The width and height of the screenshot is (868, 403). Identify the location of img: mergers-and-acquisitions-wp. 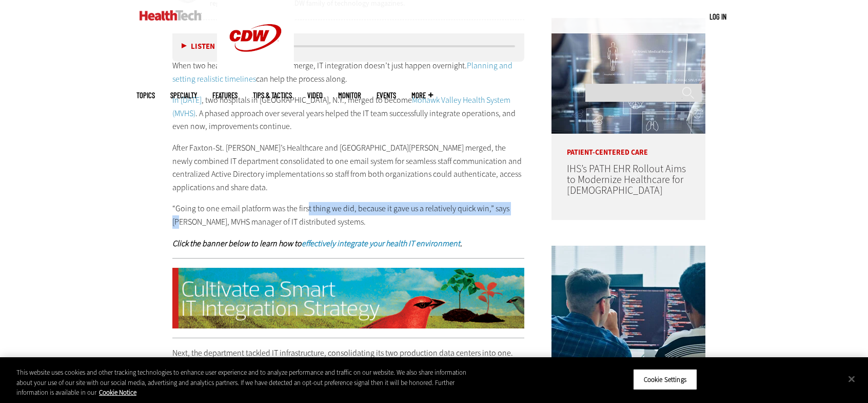
(349, 298).